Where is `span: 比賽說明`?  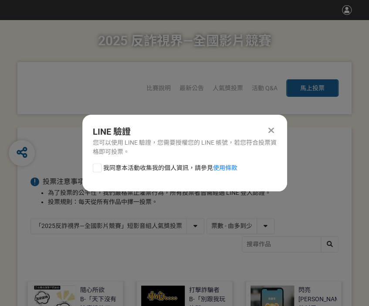
span: 比賽說明 is located at coordinates (159, 88).